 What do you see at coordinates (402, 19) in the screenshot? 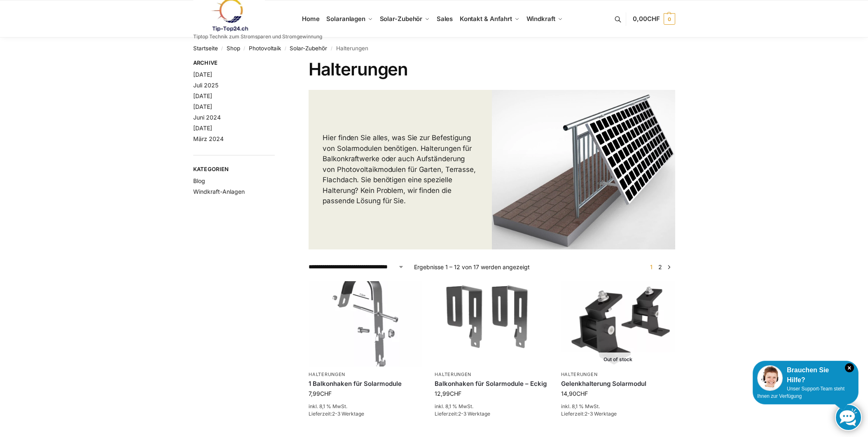
I see `span: Solar-Zubehör` at bounding box center [402, 19].